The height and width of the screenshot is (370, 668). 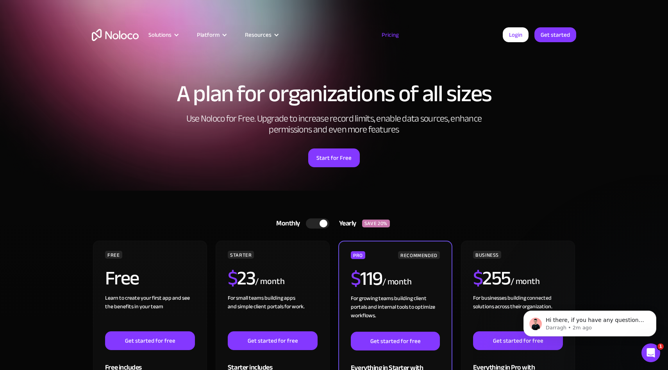 What do you see at coordinates (518, 313) in the screenshot?
I see `div: For businesses building connected solutions across their organization. ‍` at bounding box center [518, 313].